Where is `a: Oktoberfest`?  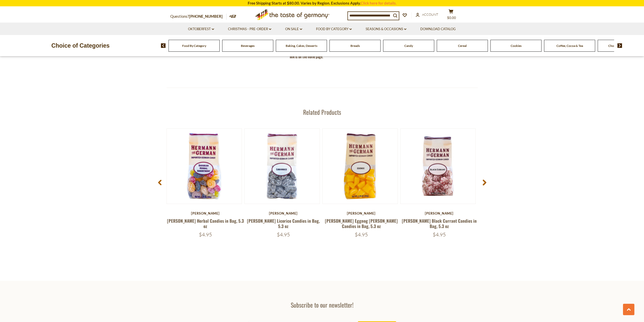
a: Oktoberfest is located at coordinates (201, 29).